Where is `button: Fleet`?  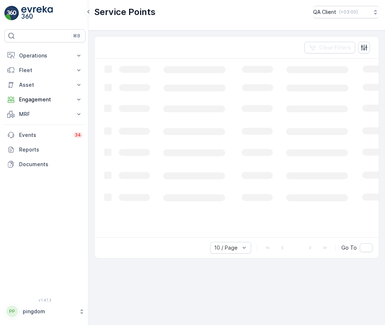 button: Fleet is located at coordinates (45, 70).